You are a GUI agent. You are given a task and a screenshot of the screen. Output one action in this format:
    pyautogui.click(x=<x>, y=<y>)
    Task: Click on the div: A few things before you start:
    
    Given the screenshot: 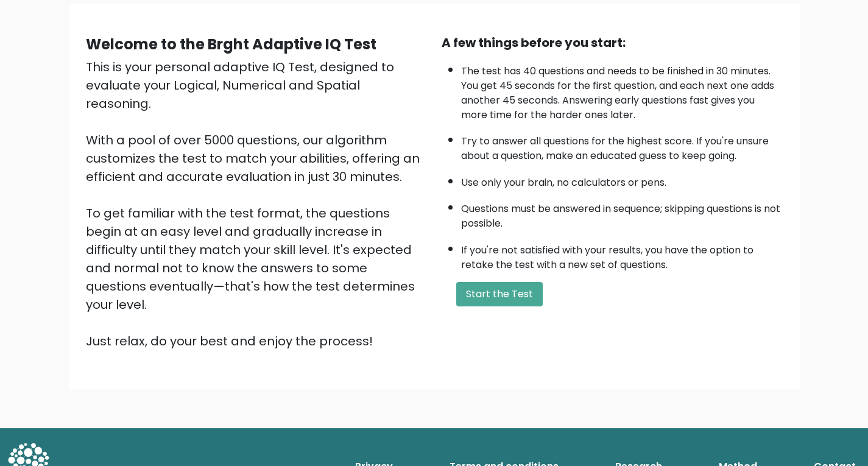 What is the action you would take?
    pyautogui.click(x=612, y=43)
    